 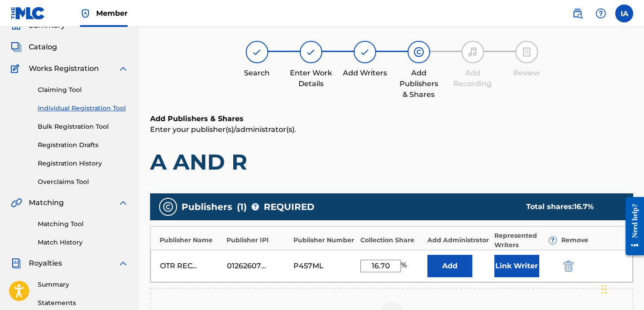 What do you see at coordinates (526, 52) in the screenshot?
I see `img: step indicator icon for Review` at bounding box center [526, 52].